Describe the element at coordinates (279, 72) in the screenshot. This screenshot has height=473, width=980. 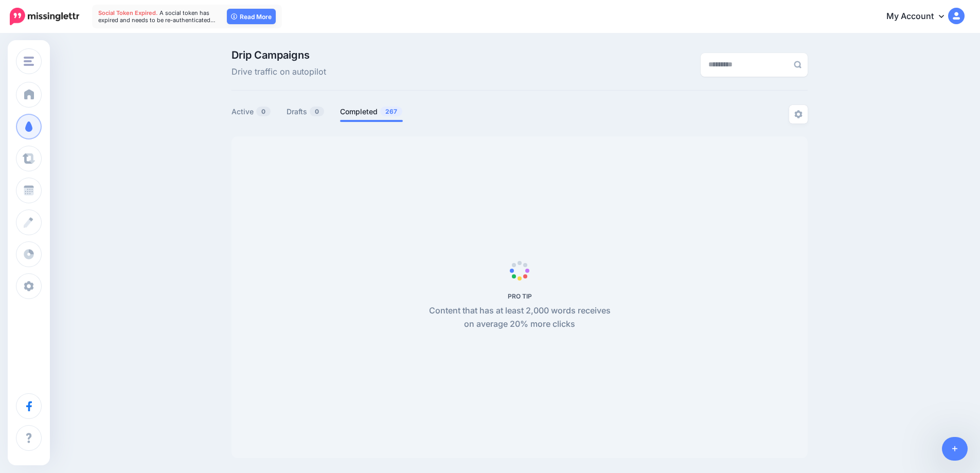
I see `span: Drive traffic on autopilot` at that location.